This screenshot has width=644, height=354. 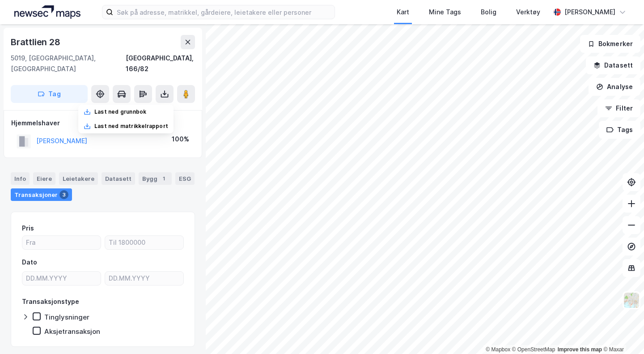 What do you see at coordinates (528, 12) in the screenshot?
I see `div: Verktøy` at bounding box center [528, 12].